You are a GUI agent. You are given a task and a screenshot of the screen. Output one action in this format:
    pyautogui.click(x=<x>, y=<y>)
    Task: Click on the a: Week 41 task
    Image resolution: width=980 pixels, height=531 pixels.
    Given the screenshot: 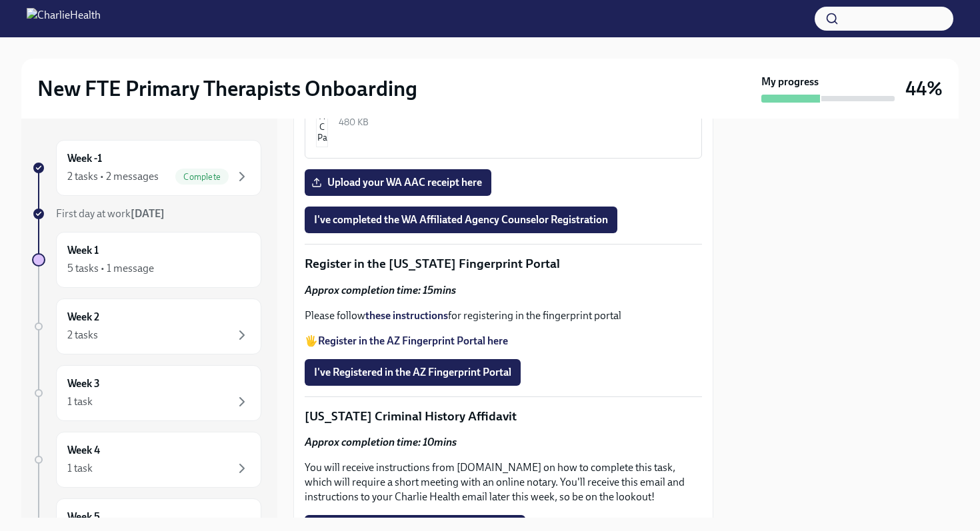 What is the action you would take?
    pyautogui.click(x=147, y=460)
    